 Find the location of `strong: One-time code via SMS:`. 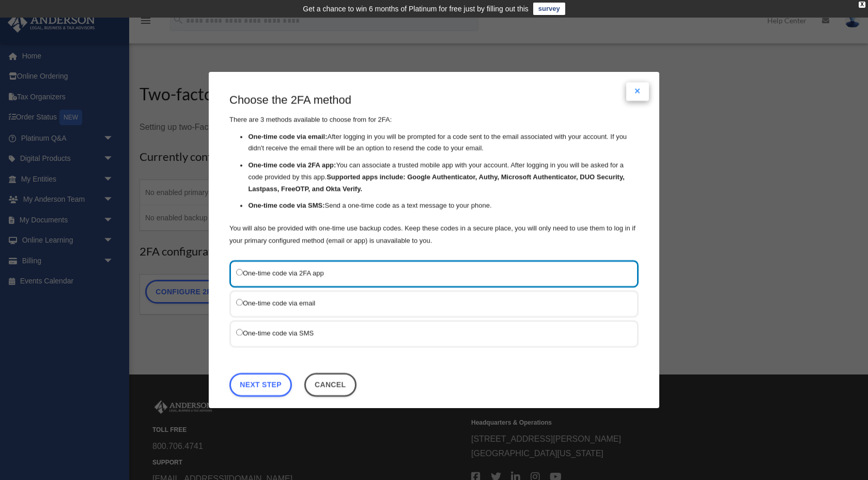

strong: One-time code via SMS: is located at coordinates (286, 206).